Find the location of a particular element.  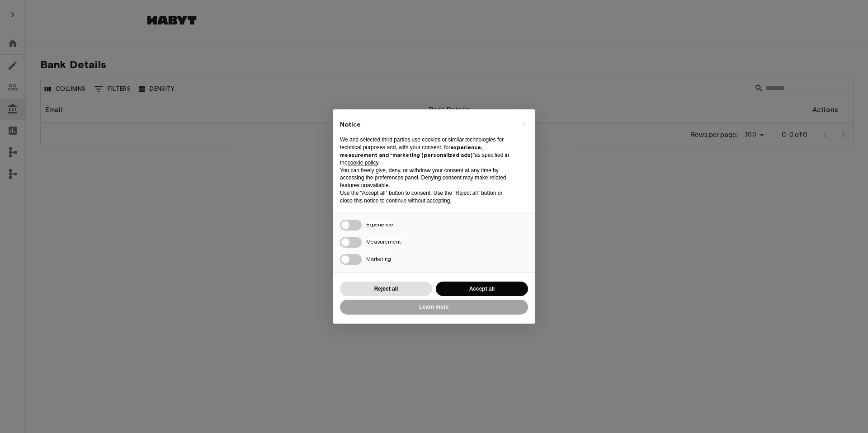

p: Use the “Accept all” button to consent. Use the “Reject all” button or close this notice to conti... is located at coordinates (426, 197).